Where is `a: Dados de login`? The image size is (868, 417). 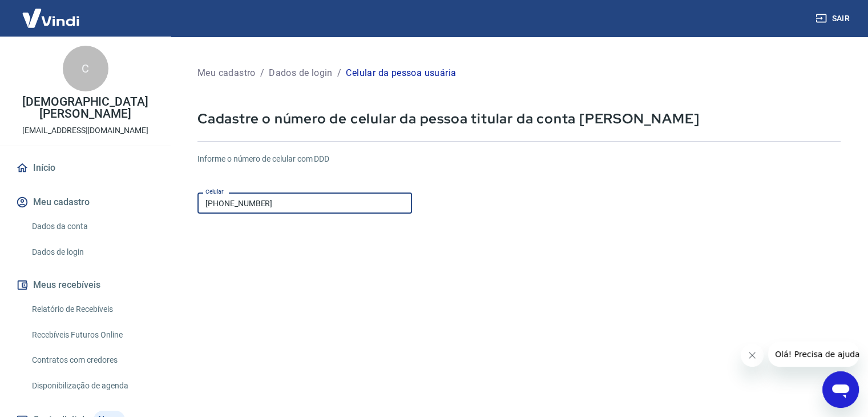
a: Dados de login is located at coordinates (92, 252).